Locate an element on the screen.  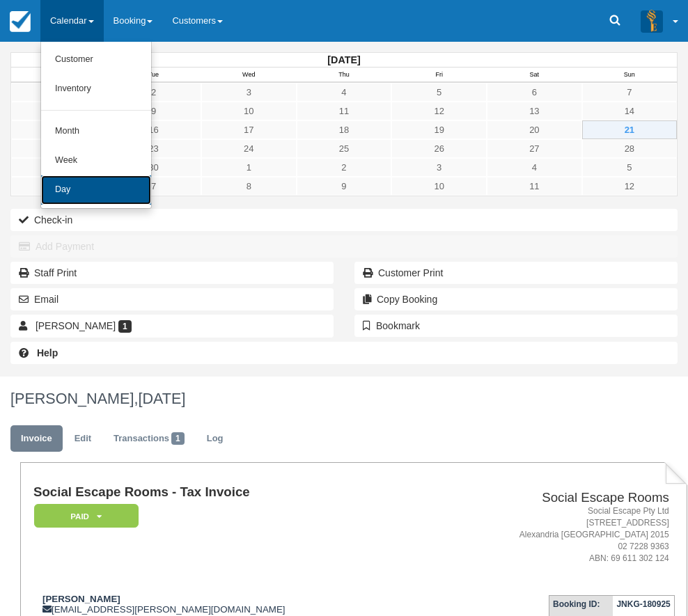
img: checkfront-main-nav-mini-logo.png is located at coordinates (20, 21).